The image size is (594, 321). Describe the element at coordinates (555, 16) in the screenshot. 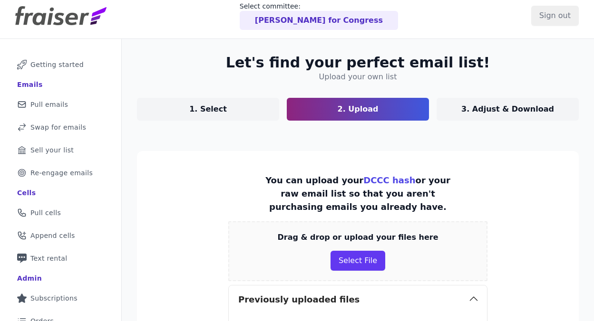

I see `input: Sign out` at that location.